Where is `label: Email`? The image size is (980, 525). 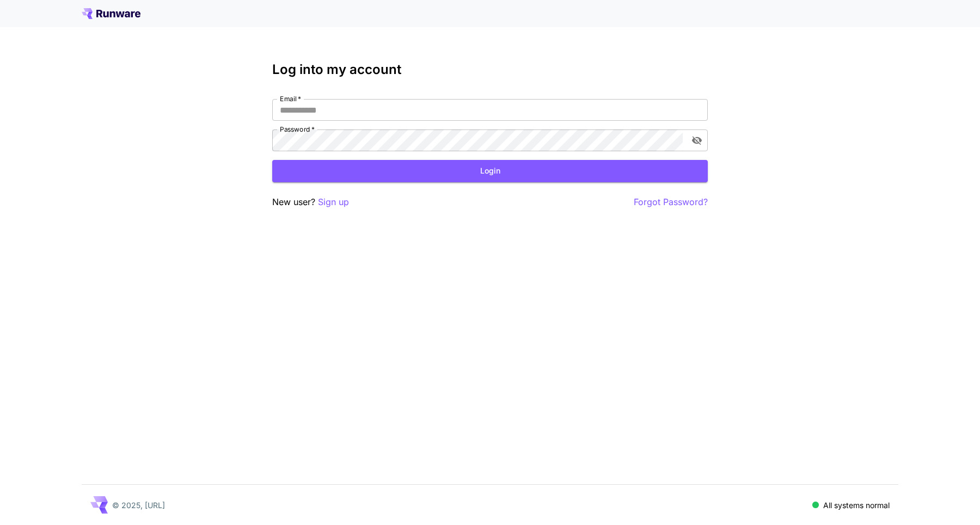 label: Email is located at coordinates (290, 99).